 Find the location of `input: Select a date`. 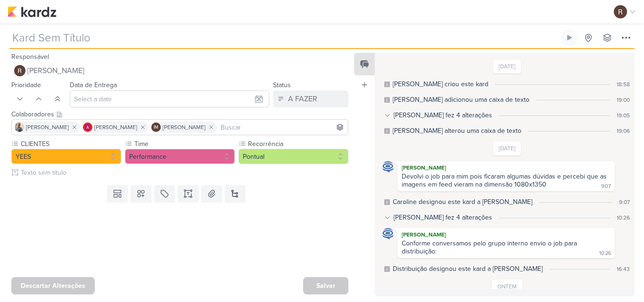

input: Select a date is located at coordinates (169, 99).